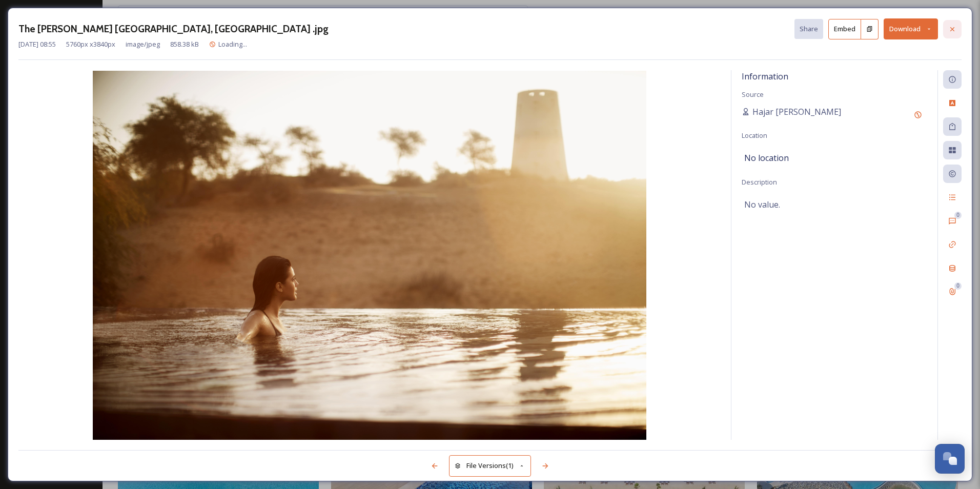 Image resolution: width=980 pixels, height=489 pixels. Describe the element at coordinates (950, 459) in the screenshot. I see `button: Open Chat` at that location.